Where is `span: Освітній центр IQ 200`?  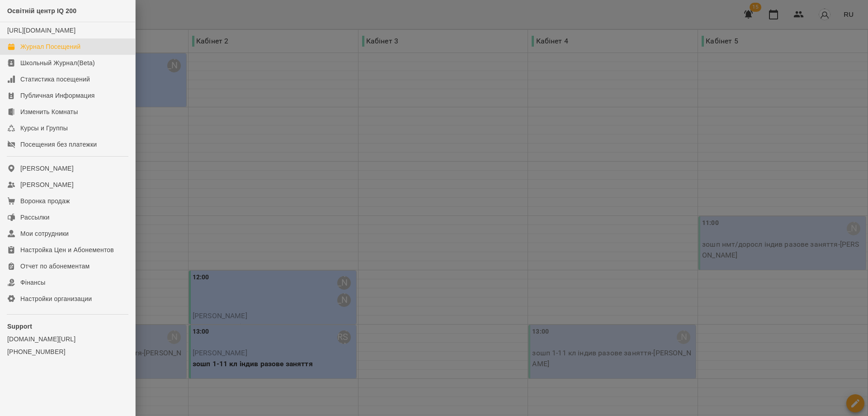
span: Освітній центр IQ 200 is located at coordinates (41, 11).